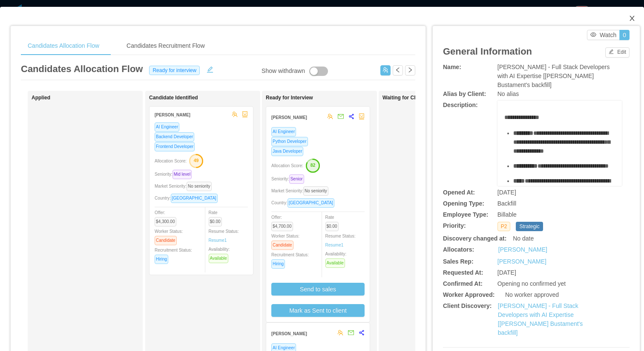  I want to click on button: 82, so click(312, 165).